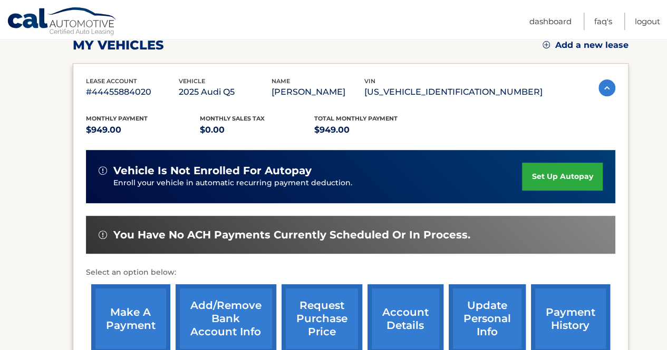  I want to click on a: Add a new lease, so click(585, 45).